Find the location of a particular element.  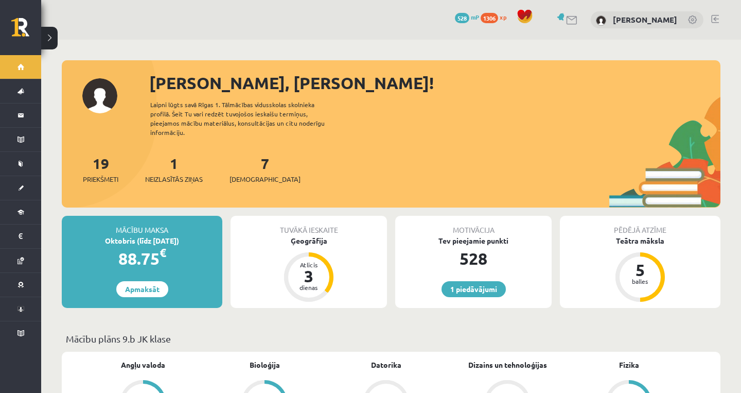

a: Teātra māksla 5 balles is located at coordinates (640, 269).